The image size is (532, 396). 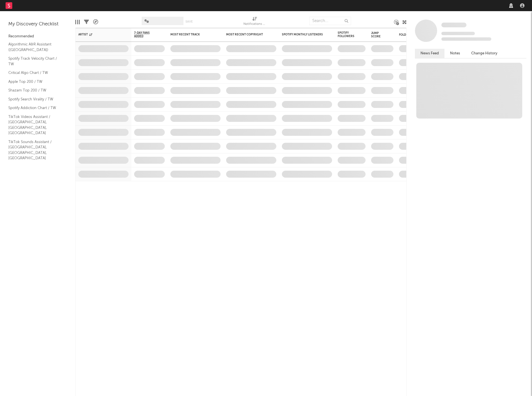 I want to click on button: Notes, so click(x=455, y=54).